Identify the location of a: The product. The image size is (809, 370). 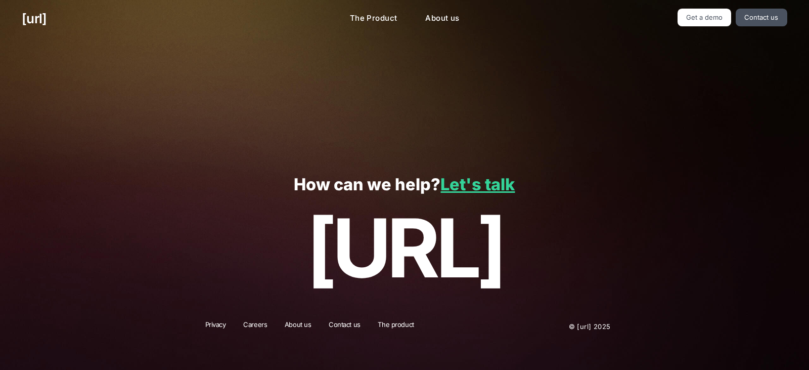
(395, 326).